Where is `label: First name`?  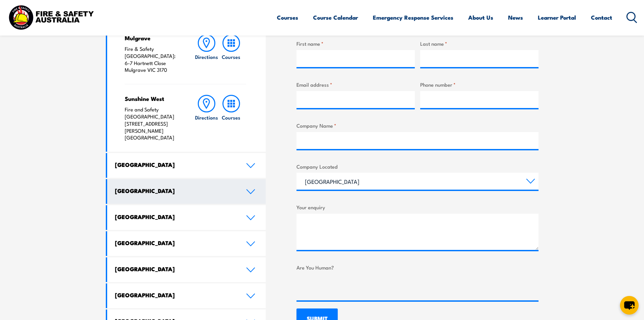 label: First name is located at coordinates (356, 43).